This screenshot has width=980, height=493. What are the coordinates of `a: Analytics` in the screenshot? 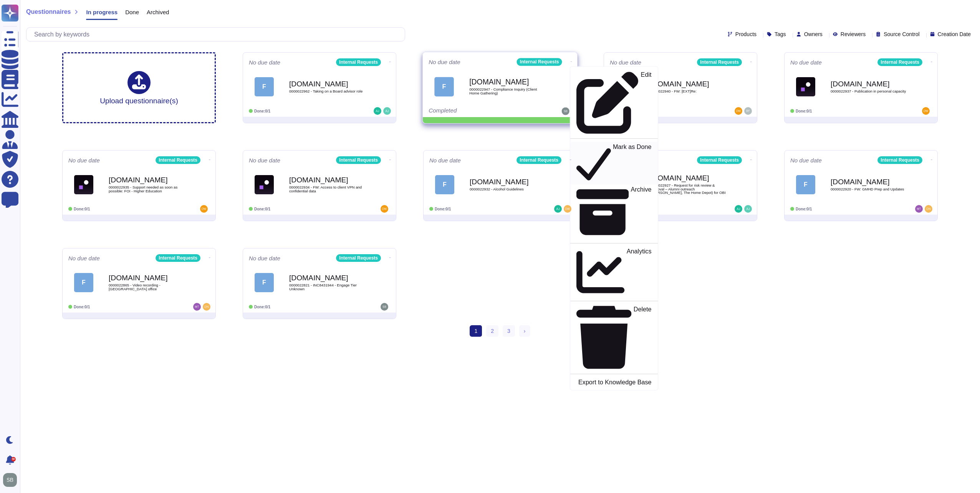 It's located at (614, 272).